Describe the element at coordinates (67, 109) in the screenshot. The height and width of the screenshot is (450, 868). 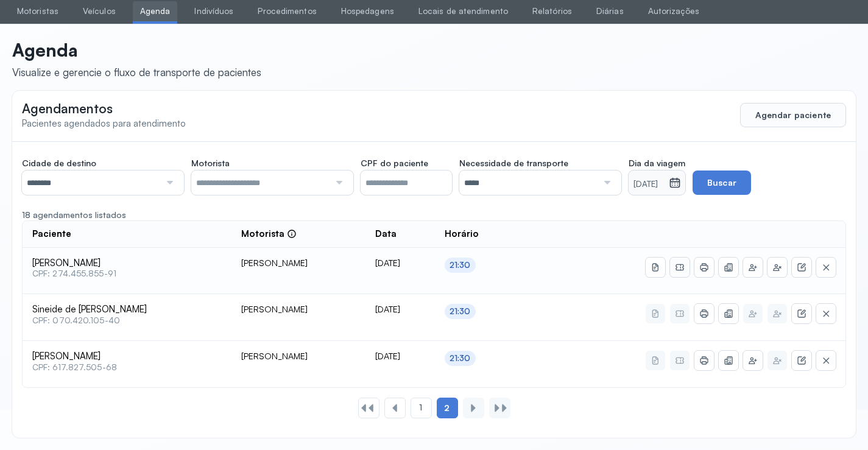
I see `span: Agendamentos` at that location.